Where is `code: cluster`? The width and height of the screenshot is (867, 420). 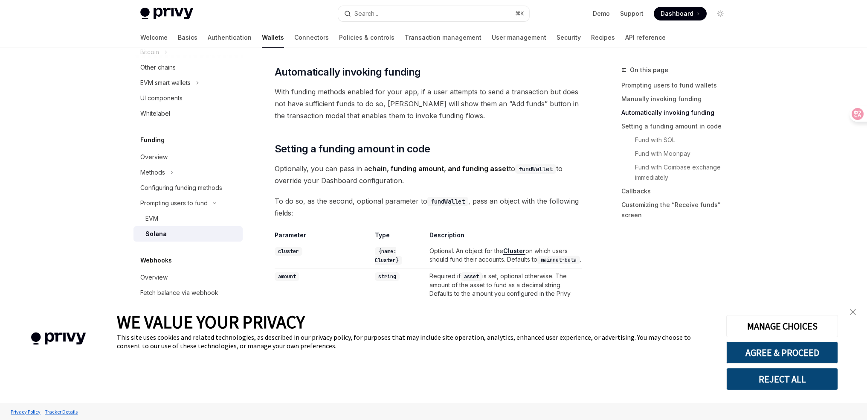
code: cluster is located at coordinates (288, 251).